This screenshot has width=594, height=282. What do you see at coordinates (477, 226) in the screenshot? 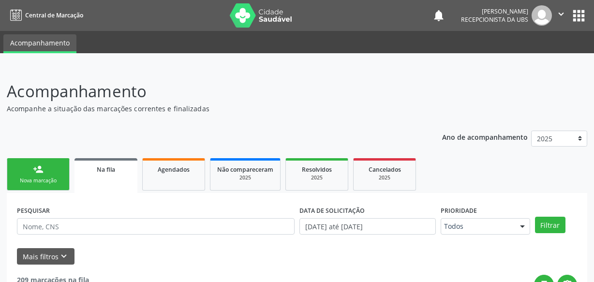
I see `span: Todos` at bounding box center [477, 226].